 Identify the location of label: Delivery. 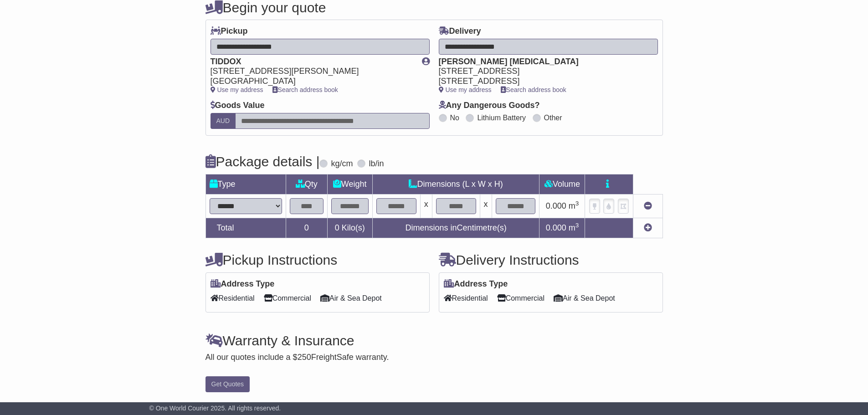
(460, 31).